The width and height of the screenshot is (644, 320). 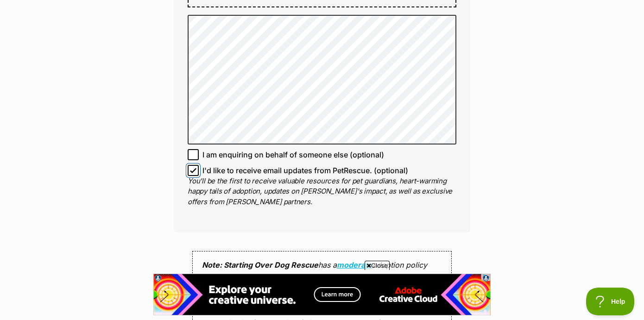 I want to click on span: Close, so click(x=377, y=265).